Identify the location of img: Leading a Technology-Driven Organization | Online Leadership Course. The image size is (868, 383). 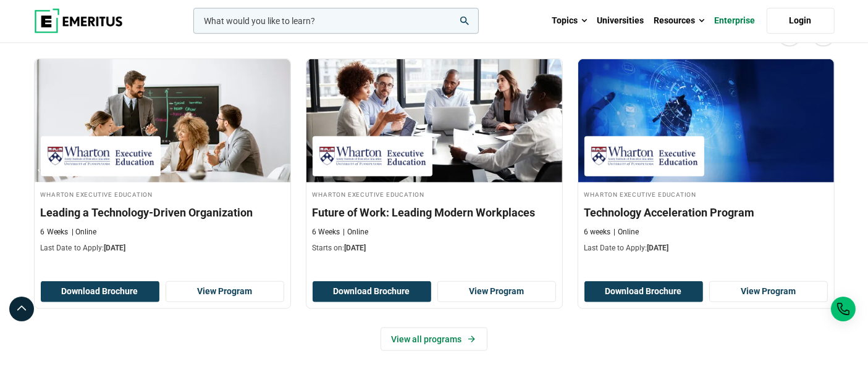
(162, 121).